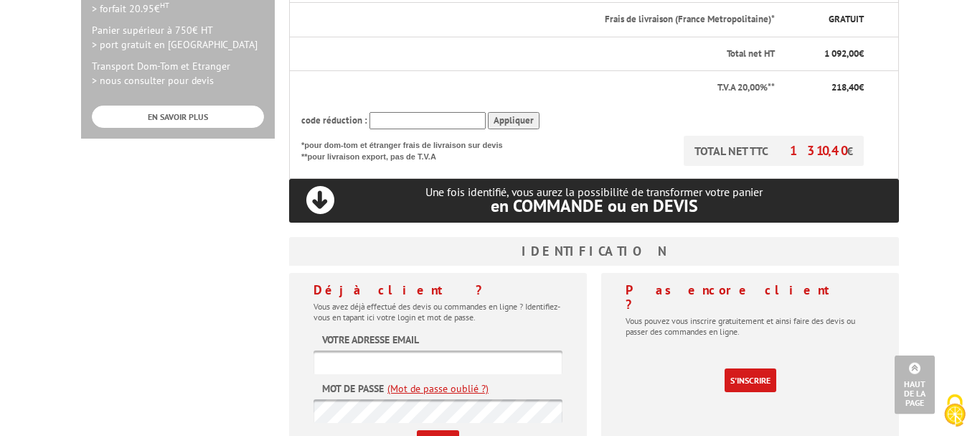 This screenshot has width=980, height=436. What do you see at coordinates (335, 120) in the screenshot?
I see `span: code réduction :` at bounding box center [335, 120].